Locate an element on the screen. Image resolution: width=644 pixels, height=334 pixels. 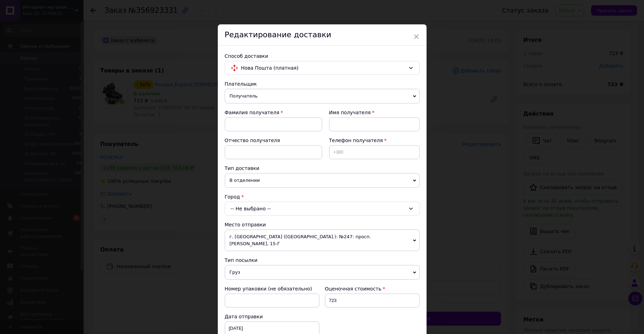
div: Номер упаковки (не обязательно) is located at coordinates (272, 288).